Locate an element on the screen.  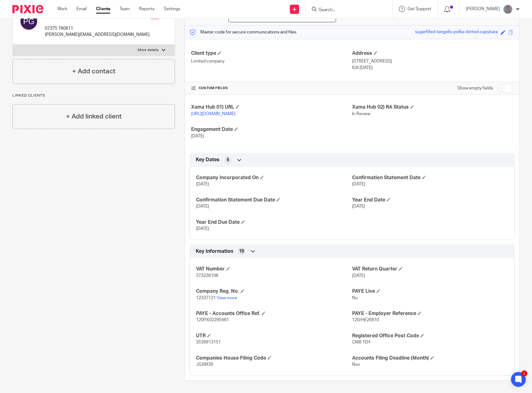
span: Key Dates is located at coordinates (207, 160).